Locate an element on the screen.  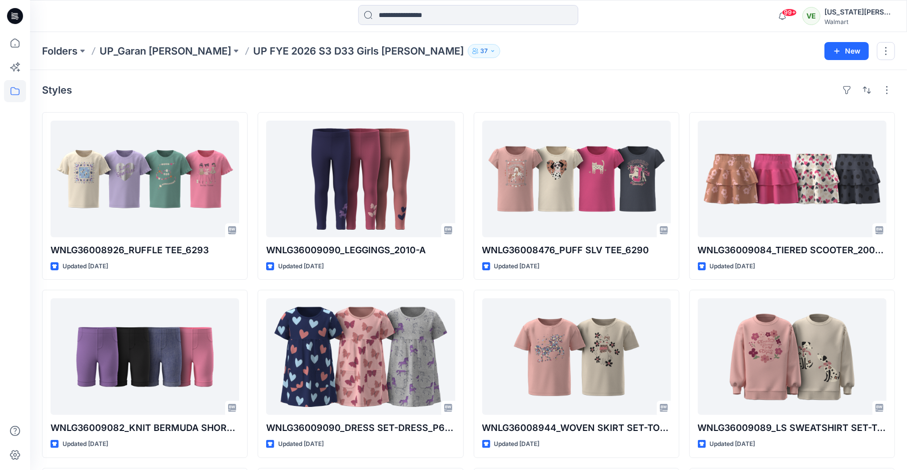
a: WNLG36009084_TIERED SCOOTER_2001_RACK1 is located at coordinates (792, 179).